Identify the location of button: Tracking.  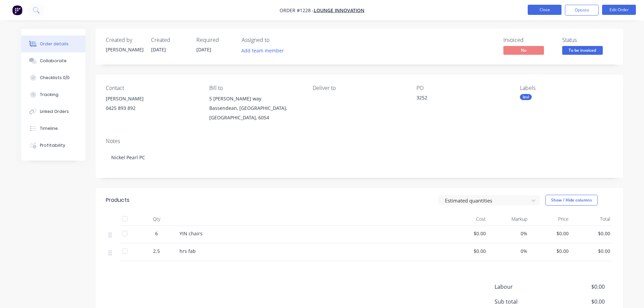
(54, 95).